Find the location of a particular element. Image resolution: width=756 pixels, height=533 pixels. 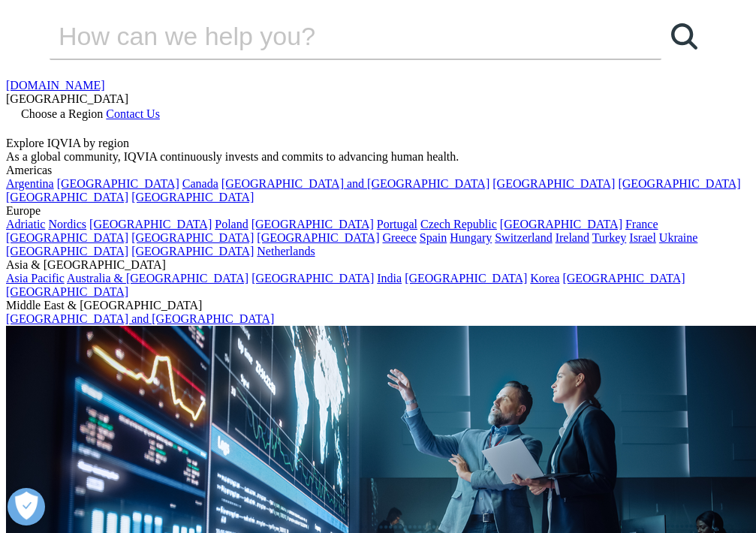

a: Poland is located at coordinates (231, 224).